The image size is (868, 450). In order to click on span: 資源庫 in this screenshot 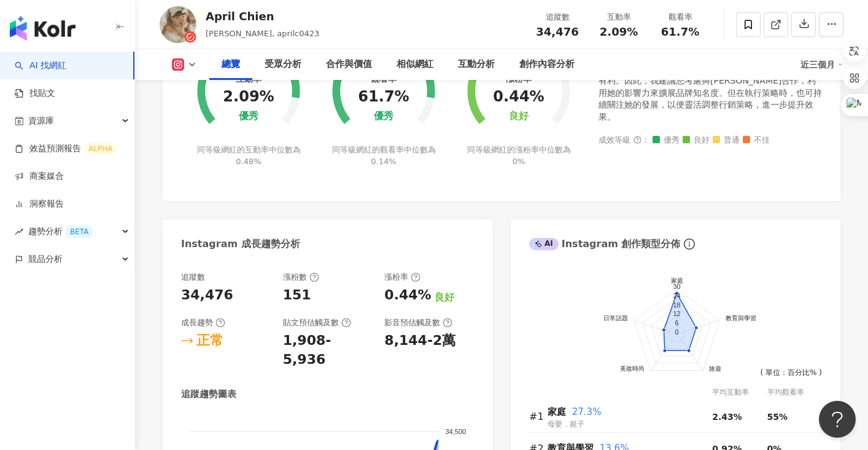, I will do `click(41, 121)`.